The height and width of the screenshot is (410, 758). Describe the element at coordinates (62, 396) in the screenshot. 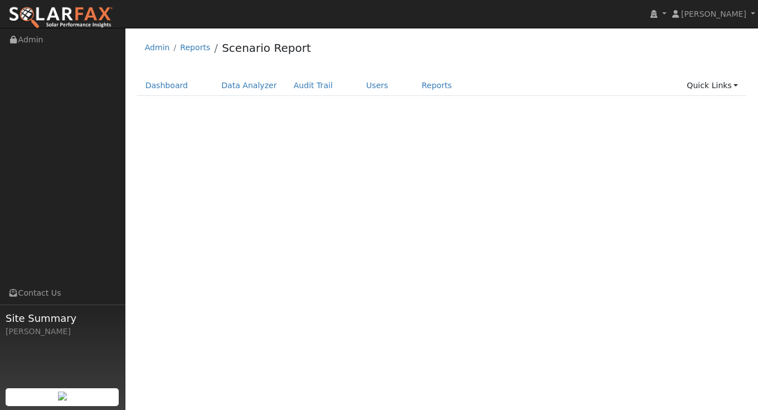

I see `img: retrieve` at that location.